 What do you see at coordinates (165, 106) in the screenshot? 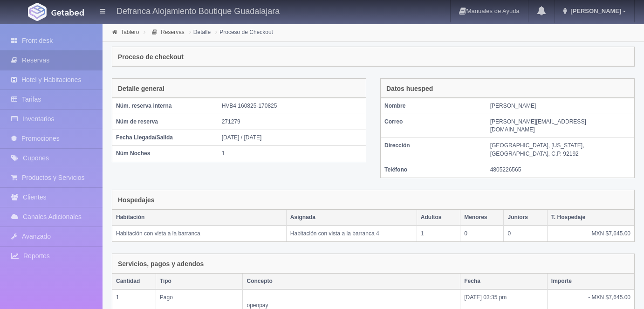
I see `th: Núm. reserva interna` at bounding box center [165, 106].